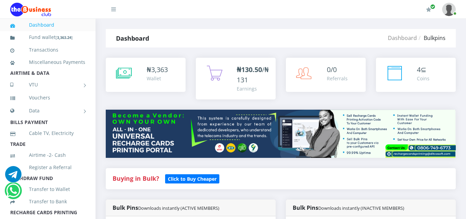 The width and height of the screenshot is (466, 219). Describe the element at coordinates (48, 111) in the screenshot. I see `a: Data` at that location.